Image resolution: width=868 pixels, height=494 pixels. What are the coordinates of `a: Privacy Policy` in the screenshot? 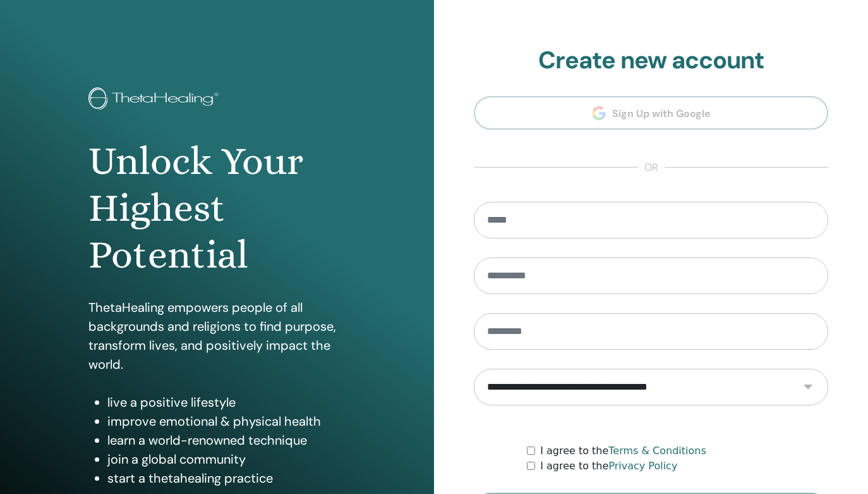 It's located at (642, 466).